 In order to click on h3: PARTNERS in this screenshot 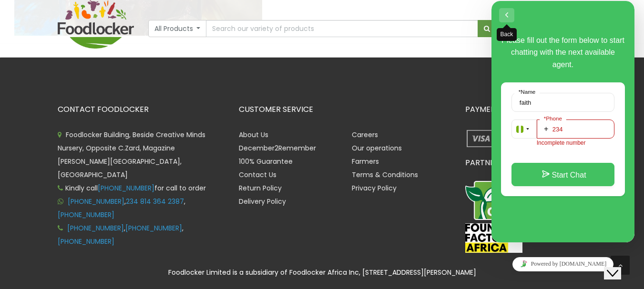, I will do `click(526, 163)`.